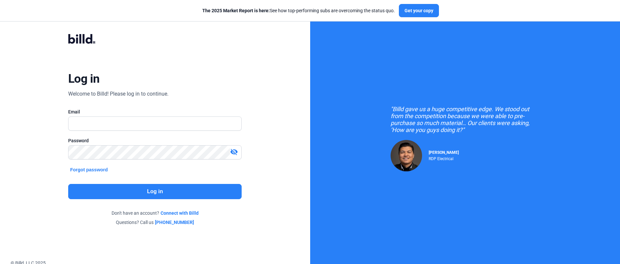 This screenshot has height=264, width=620. Describe the element at coordinates (443, 158) in the screenshot. I see `div: RDP Electrical` at that location.